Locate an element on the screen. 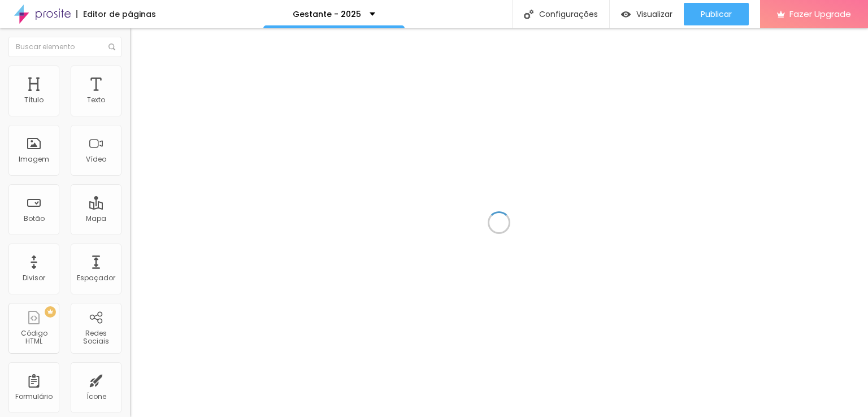 This screenshot has width=868, height=417. span: Publicar is located at coordinates (716, 14).